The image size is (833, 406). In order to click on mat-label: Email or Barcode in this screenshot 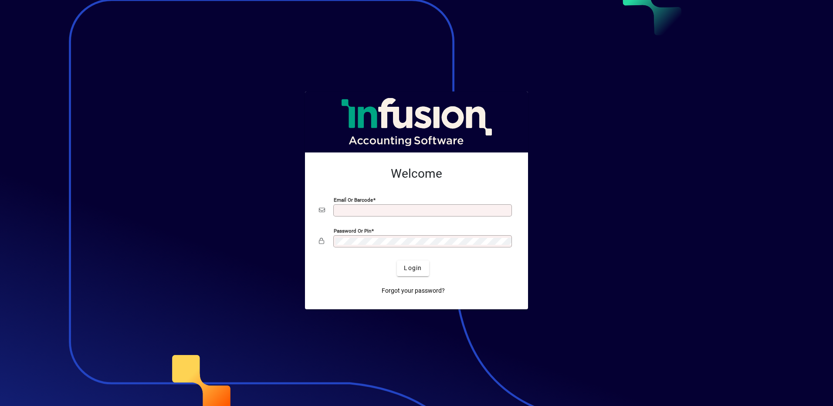, I will do `click(353, 200)`.